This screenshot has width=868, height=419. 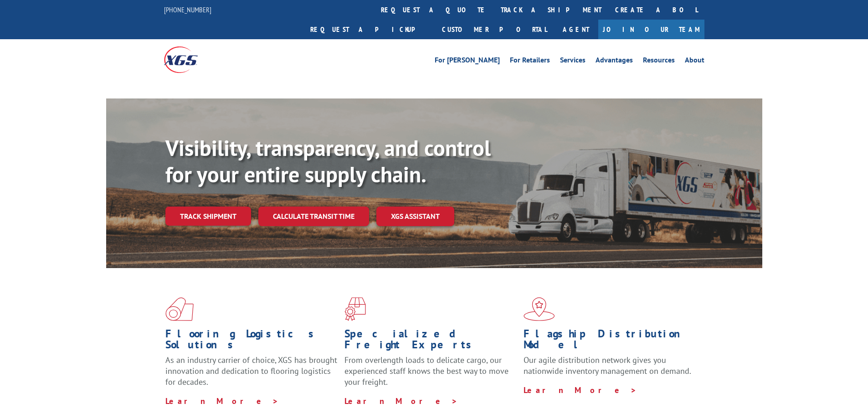 What do you see at coordinates (251, 371) in the screenshot?
I see `span: As an industry carrier of choice, XGS has brought innovation and dedication to flooring logistics...` at bounding box center [251, 371].